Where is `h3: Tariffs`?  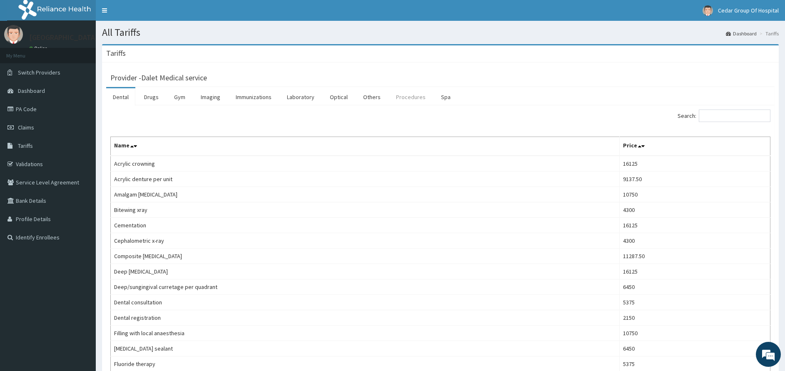 h3: Tariffs is located at coordinates (116, 53).